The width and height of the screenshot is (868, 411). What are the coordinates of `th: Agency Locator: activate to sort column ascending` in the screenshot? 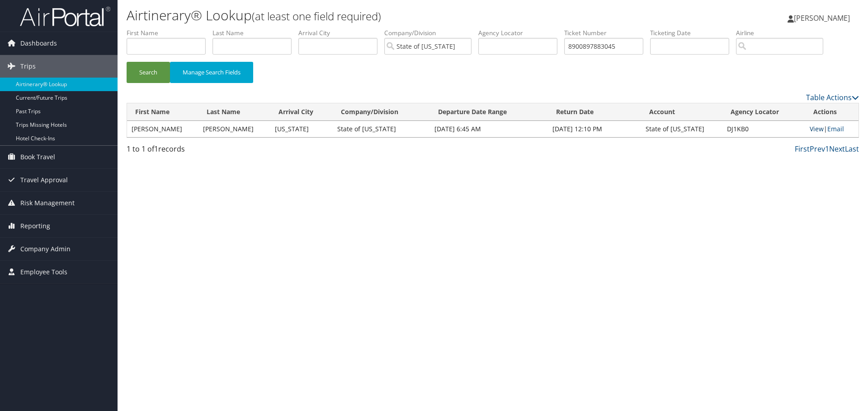 It's located at (763, 112).